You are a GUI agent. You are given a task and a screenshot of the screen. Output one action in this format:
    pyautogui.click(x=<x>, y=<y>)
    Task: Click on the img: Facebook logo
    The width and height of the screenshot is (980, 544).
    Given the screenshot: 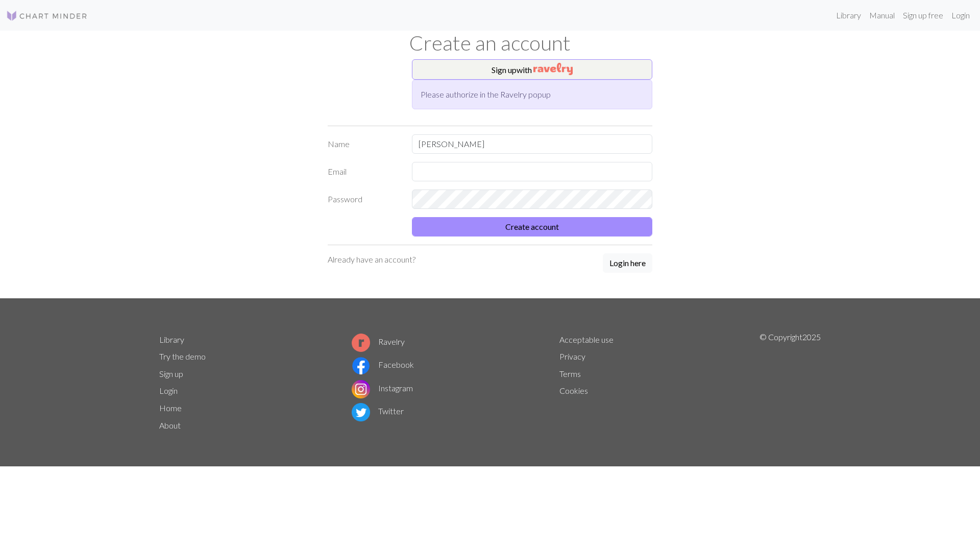 What is the action you would take?
    pyautogui.click(x=361, y=365)
    